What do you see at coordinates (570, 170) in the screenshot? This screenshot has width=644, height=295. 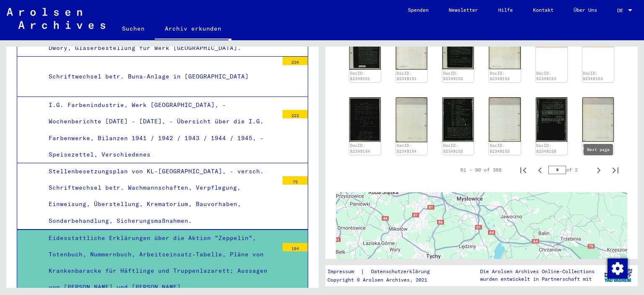 I see `div: of 2` at bounding box center [570, 170].